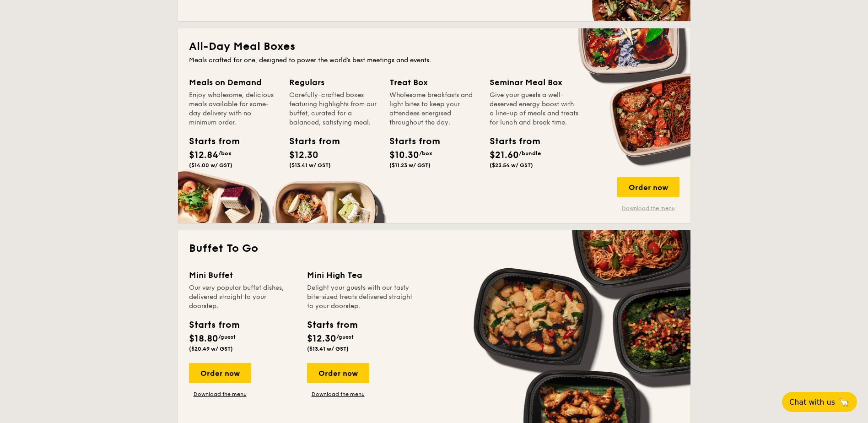 The image size is (868, 423). What do you see at coordinates (204, 339) in the screenshot?
I see `span: $18.80` at bounding box center [204, 339].